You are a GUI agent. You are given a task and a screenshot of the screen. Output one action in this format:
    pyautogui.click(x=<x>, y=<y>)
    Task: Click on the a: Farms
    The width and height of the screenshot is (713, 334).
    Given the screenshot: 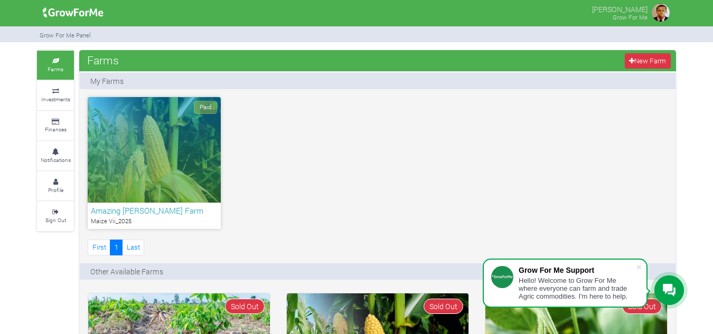 What is the action you would take?
    pyautogui.click(x=55, y=65)
    